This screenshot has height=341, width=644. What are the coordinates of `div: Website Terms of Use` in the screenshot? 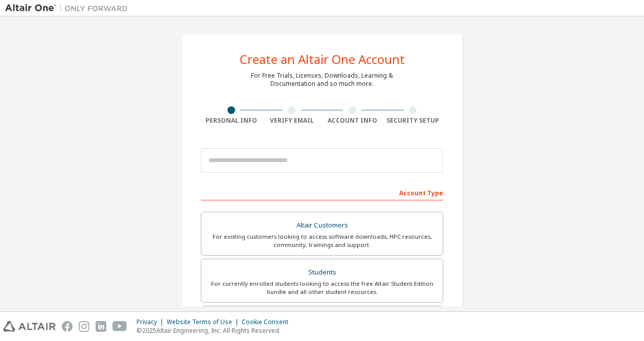 It's located at (204, 322).